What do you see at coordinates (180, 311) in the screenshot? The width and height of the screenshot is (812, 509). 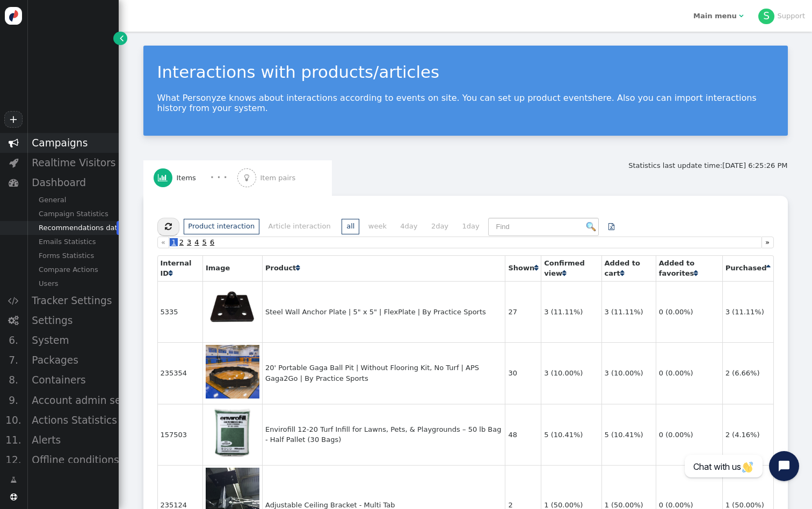 I see `td: 5335` at bounding box center [180, 311].